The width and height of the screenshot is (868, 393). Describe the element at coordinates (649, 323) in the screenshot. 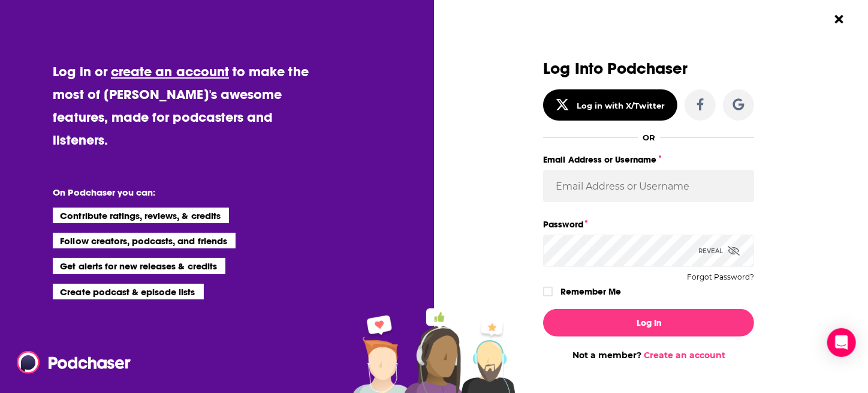

I see `button: Log In` at that location.